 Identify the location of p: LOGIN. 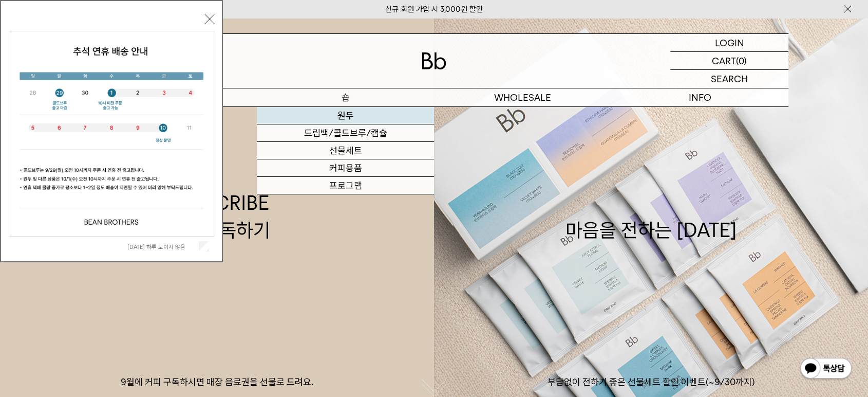
(730, 43).